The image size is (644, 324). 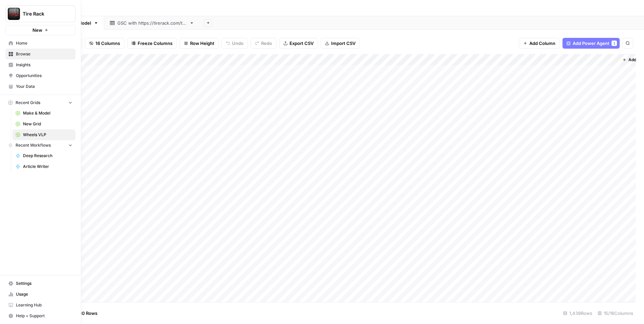 I want to click on span: Make & Model, so click(x=48, y=113).